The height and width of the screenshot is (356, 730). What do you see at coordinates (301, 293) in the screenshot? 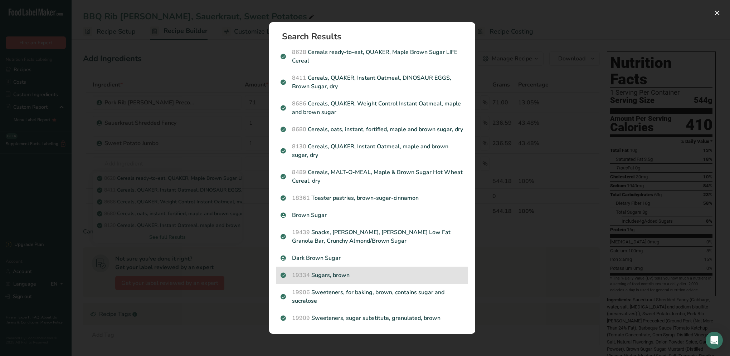
I see `span: 19906` at bounding box center [301, 293].